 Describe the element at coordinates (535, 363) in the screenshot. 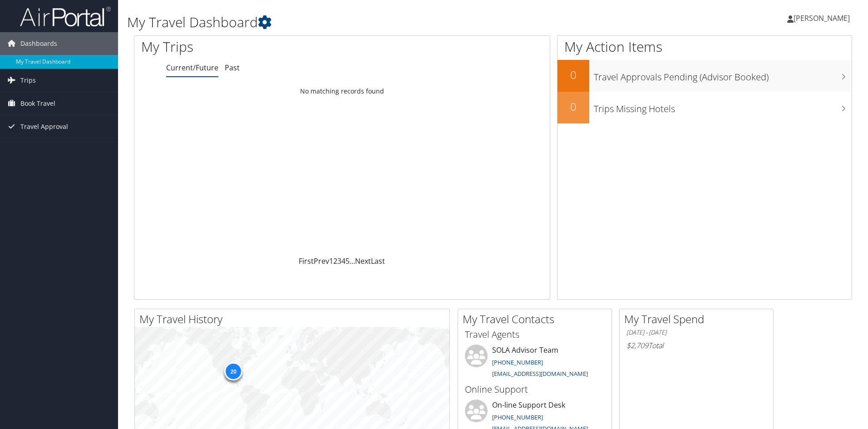

I see `li: SOLA Advisor Team` at that location.